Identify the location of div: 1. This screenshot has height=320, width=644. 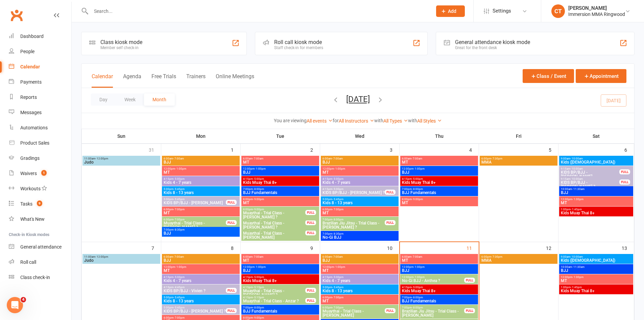
(235, 149).